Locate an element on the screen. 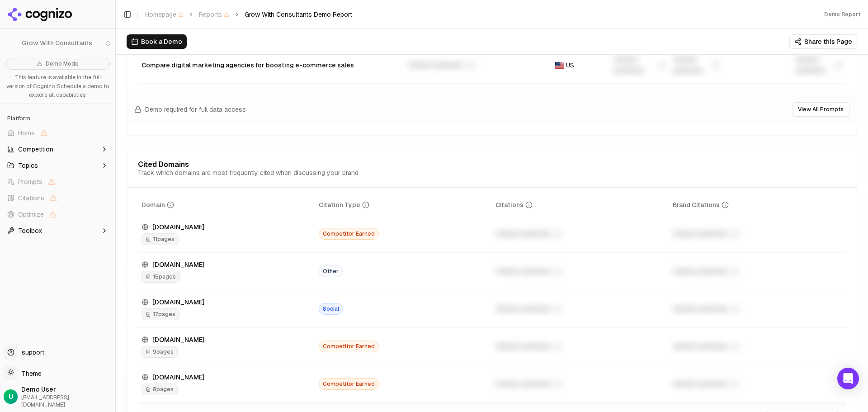 Image resolution: width=868 pixels, height=412 pixels. img: US flag is located at coordinates (560, 65).